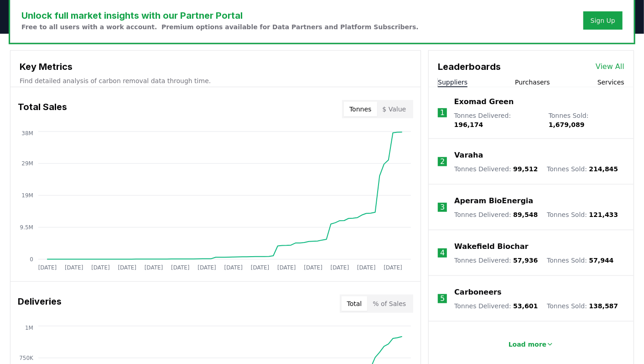 The image size is (644, 364). Describe the element at coordinates (604, 306) in the screenshot. I see `span: 138,587` at that location.